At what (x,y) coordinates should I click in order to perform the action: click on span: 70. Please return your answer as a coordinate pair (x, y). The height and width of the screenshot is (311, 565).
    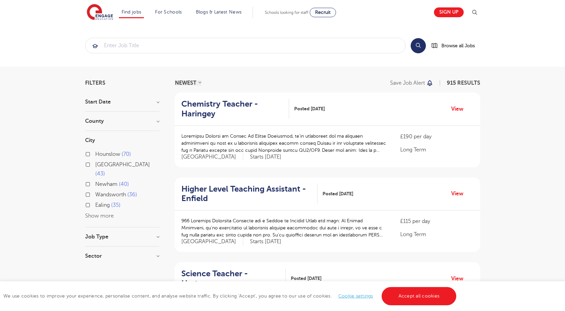
    Looking at the image, I should click on (126, 154).